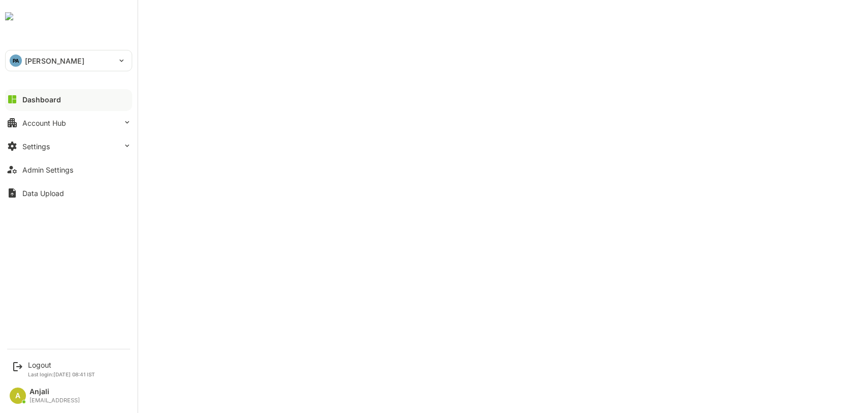  What do you see at coordinates (44, 193) in the screenshot?
I see `div: Data Upload` at bounding box center [44, 193].